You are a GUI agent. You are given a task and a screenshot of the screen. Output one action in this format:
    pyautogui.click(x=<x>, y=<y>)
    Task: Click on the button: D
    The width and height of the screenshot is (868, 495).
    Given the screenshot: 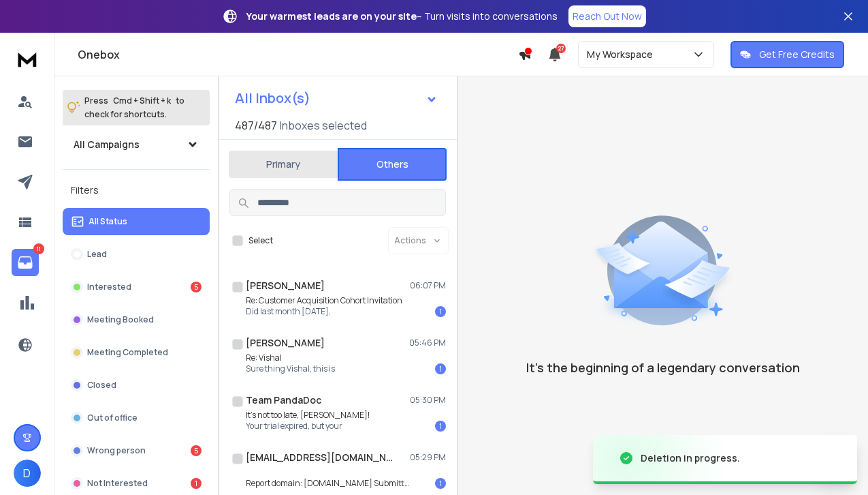 What is the action you would take?
    pyautogui.click(x=28, y=473)
    